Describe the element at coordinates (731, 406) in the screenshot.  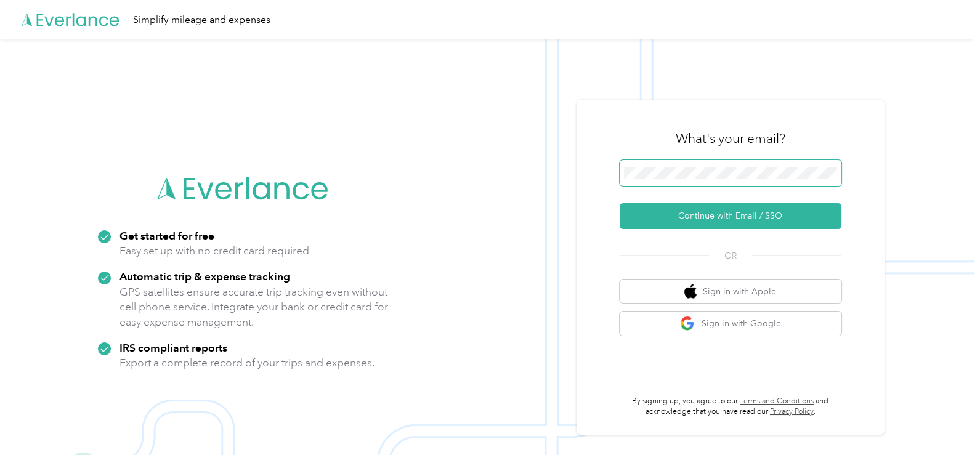
I see `p: By signing up, you agree to our and acknowledge that you have read our .` at that location.